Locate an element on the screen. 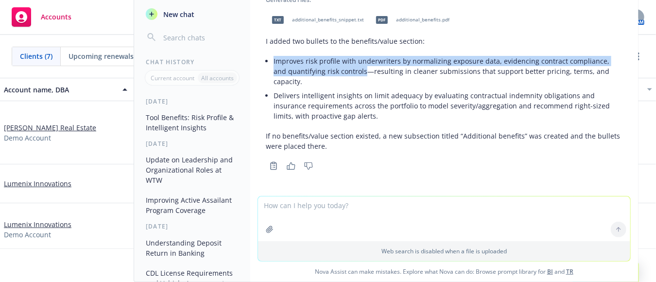 This screenshot has width=656, height=282. span: Upcoming renewals (3) is located at coordinates (106, 56).